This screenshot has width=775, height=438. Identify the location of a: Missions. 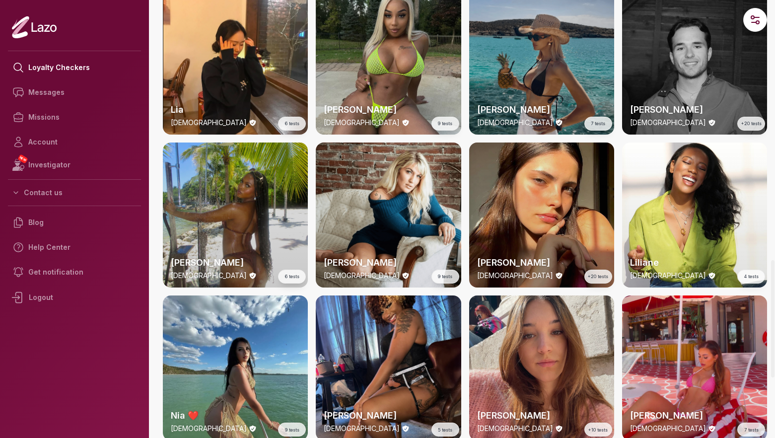
(74, 117).